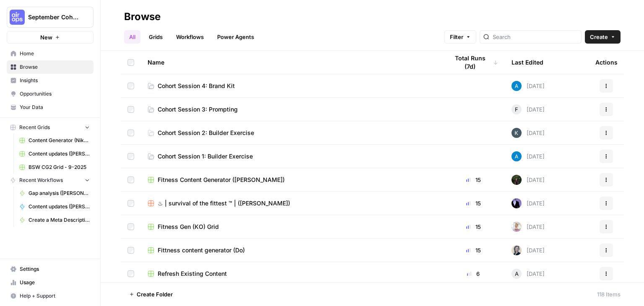  I want to click on a: Settings, so click(50, 269).